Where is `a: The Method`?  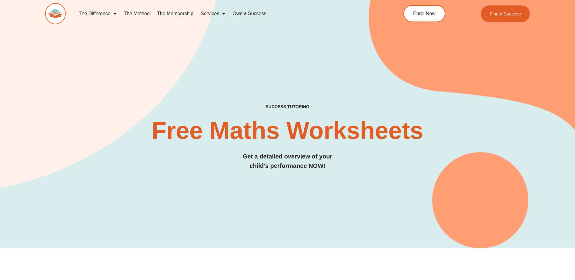 a: The Method is located at coordinates (136, 14).